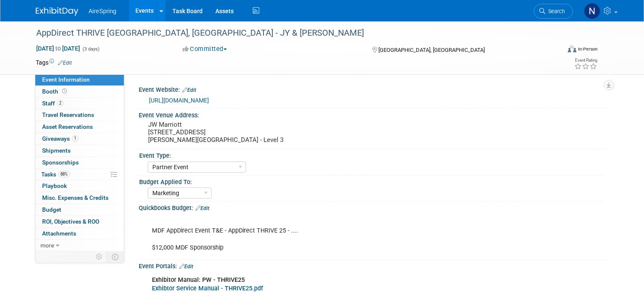 This screenshot has width=644, height=301. What do you see at coordinates (591, 11) in the screenshot?
I see `img: Natalie Pyron` at bounding box center [591, 11].